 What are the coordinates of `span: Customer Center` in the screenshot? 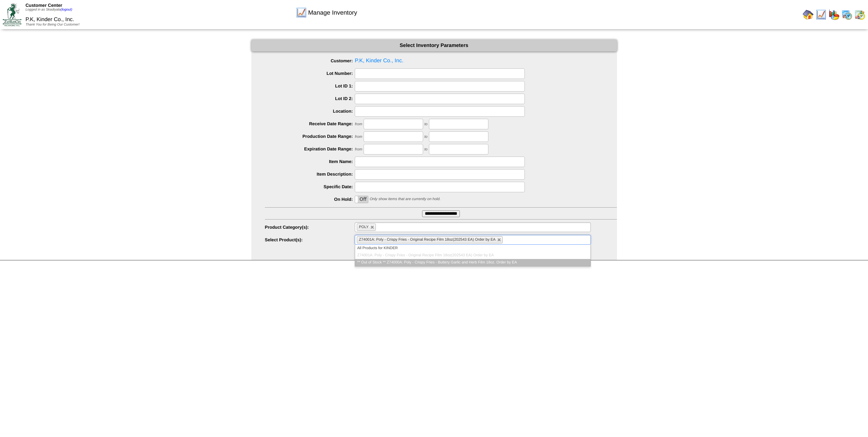 It's located at (44, 5).